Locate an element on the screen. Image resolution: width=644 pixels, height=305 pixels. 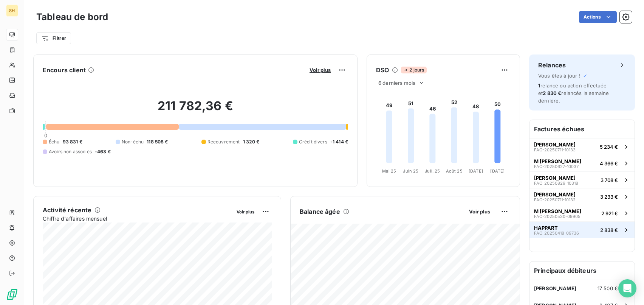
h6: Balance âgée is located at coordinates (320, 212).